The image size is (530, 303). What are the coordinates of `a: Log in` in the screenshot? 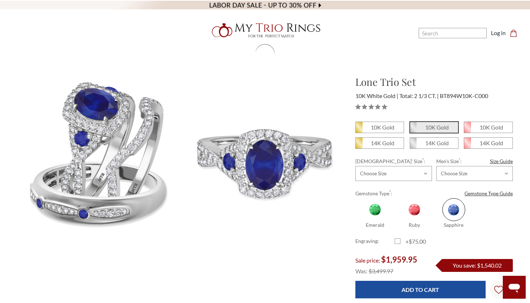 It's located at (498, 33).